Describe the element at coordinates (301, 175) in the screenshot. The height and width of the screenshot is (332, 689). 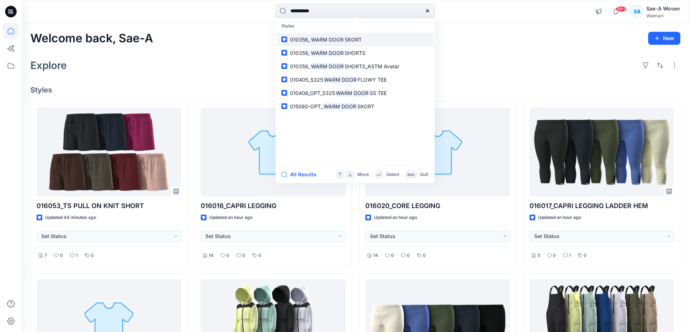
I see `button: All Results` at that location.